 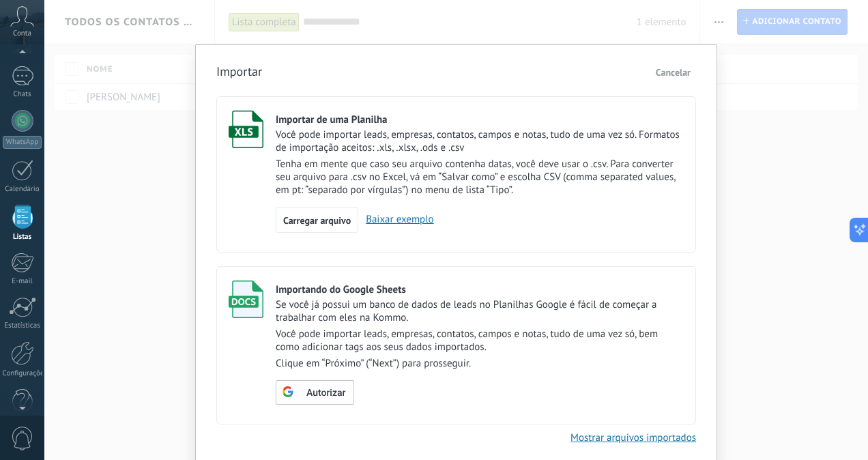 I want to click on a: Mostrar arquivos importados, so click(x=633, y=438).